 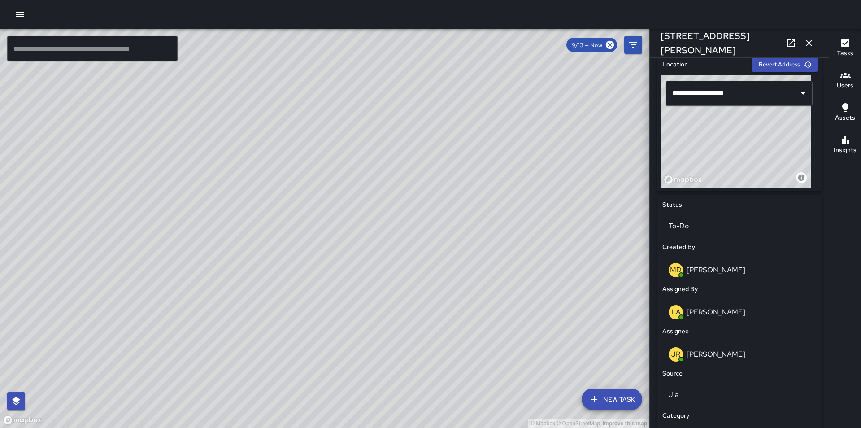 What do you see at coordinates (739, 395) in the screenshot?
I see `p: Jia` at bounding box center [739, 395].